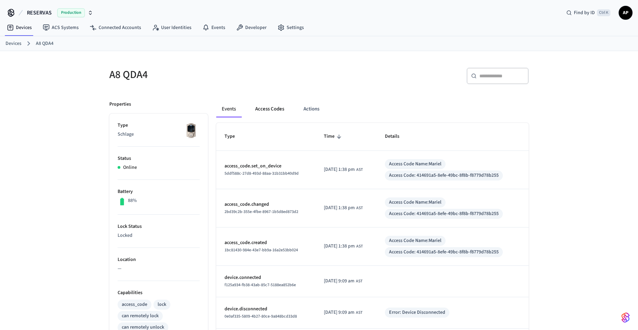  Describe the element at coordinates (260, 285) in the screenshot. I see `span: f125a934-fb38-43ab-85c7-5188ea852b6e` at that location.